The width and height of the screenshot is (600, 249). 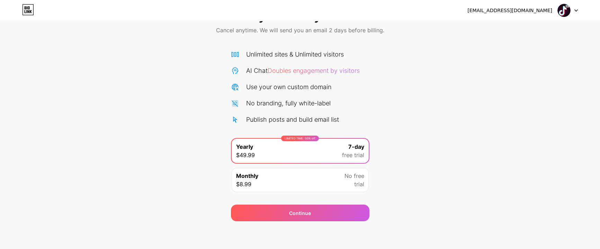 What do you see at coordinates (247, 176) in the screenshot?
I see `span: Monthly` at bounding box center [247, 176].